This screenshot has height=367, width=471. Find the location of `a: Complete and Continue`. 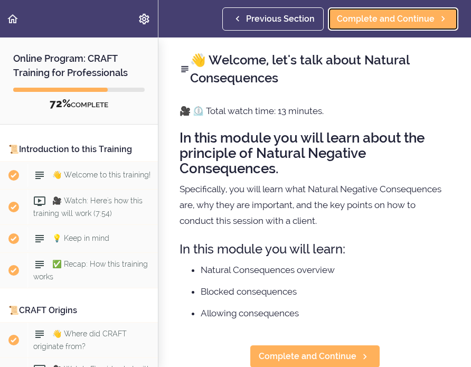

a: Complete and Continue is located at coordinates (393, 19).